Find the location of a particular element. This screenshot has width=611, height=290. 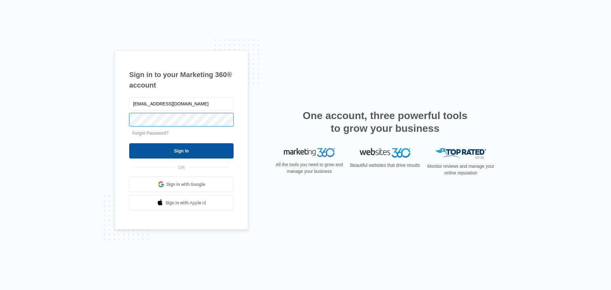

span: OR is located at coordinates (182, 168).